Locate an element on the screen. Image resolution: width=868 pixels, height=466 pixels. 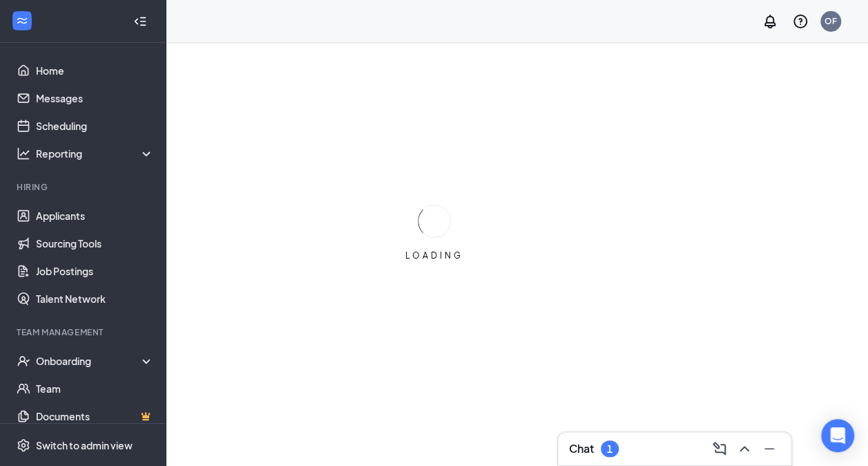
div: OF is located at coordinates (831, 21).